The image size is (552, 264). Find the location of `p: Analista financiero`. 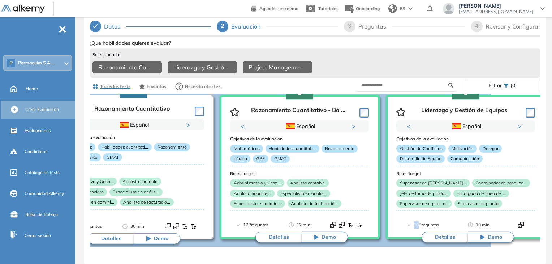

p: Analista financiero is located at coordinates (252, 193).